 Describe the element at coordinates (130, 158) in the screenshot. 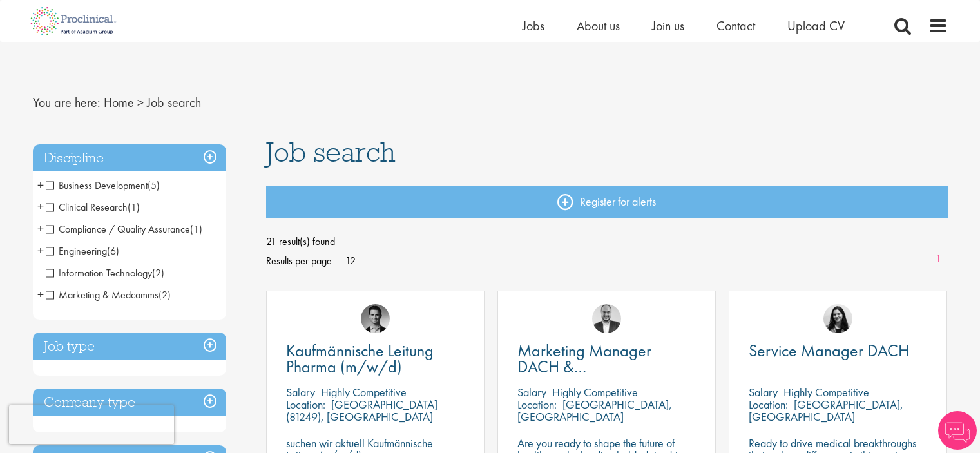

I see `h3: Discipline` at that location.